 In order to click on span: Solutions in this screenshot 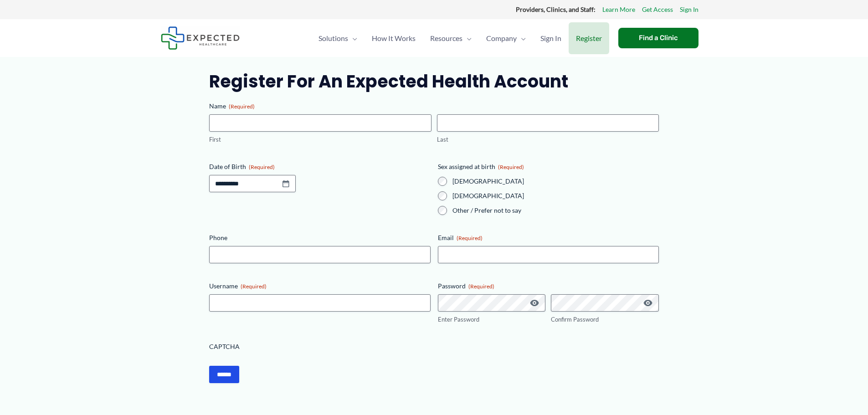, I will do `click(333, 38)`.